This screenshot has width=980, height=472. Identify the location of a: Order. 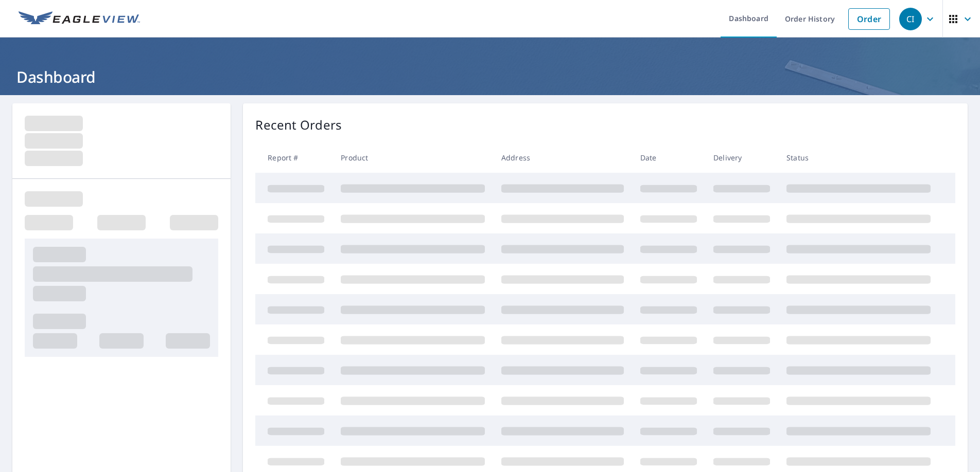
(868, 19).